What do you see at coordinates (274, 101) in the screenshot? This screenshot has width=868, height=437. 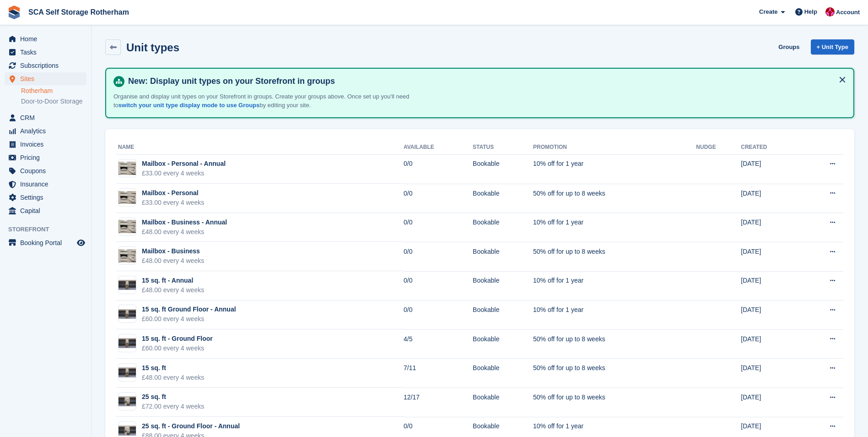 I see `p: Organise and display unit types on your Storefront in groups. Create your groups above. Once set ...` at bounding box center [274, 101].